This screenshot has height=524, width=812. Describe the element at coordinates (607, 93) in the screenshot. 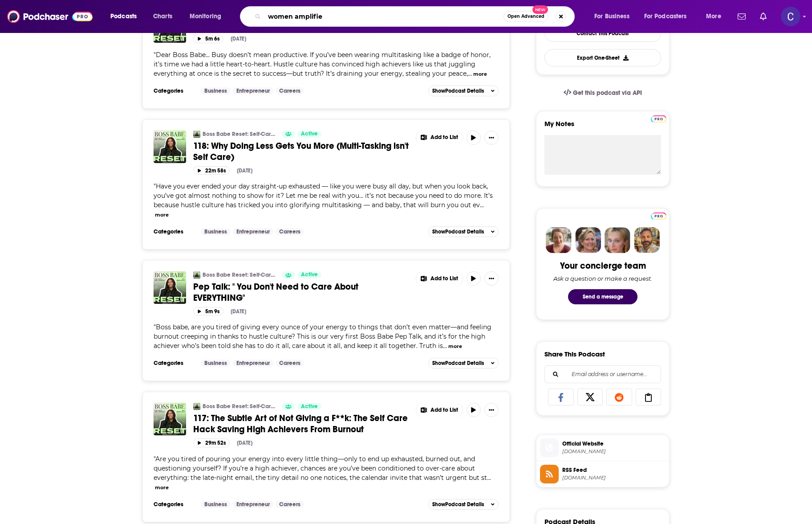

I see `span: Get this podcast via API` at that location.